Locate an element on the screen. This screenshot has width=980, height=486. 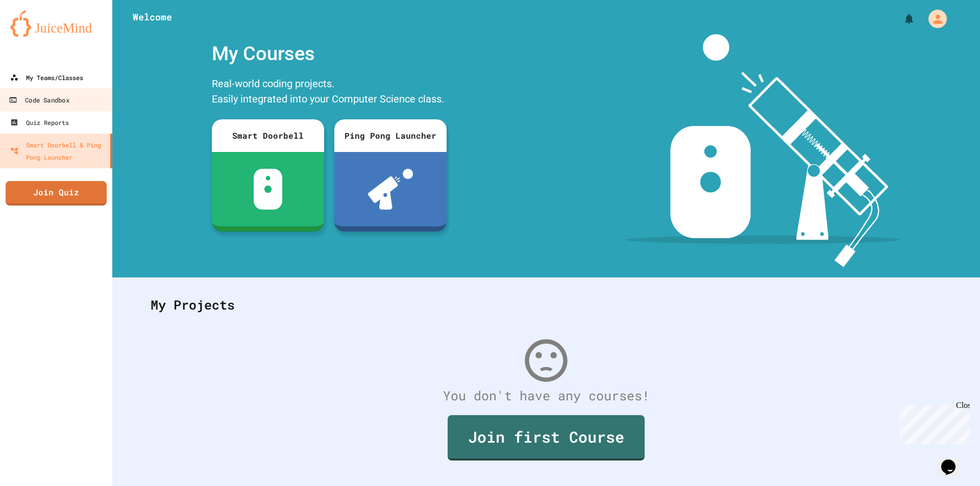
div: Smart Doorbell & Ping Pong Launcher is located at coordinates (58, 151).